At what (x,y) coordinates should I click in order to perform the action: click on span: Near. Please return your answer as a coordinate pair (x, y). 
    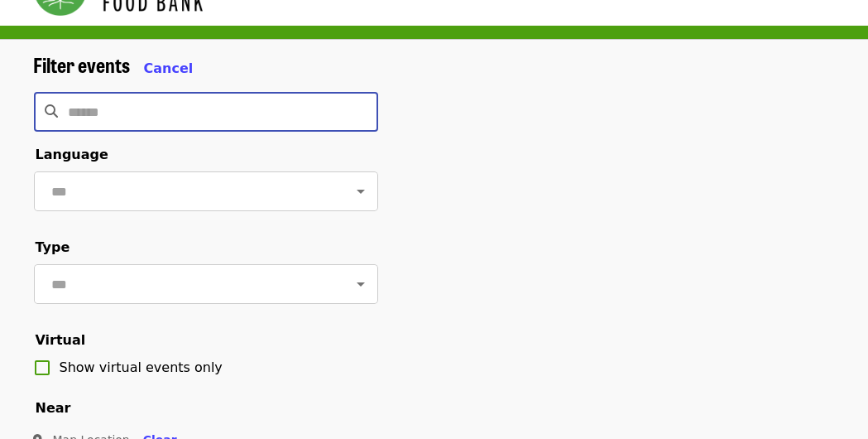
    Looking at the image, I should click on (53, 407).